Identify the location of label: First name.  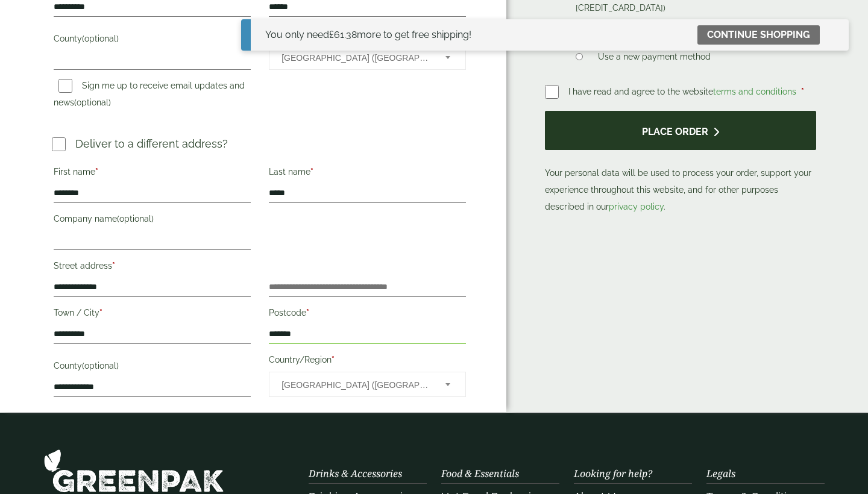
(152, 173).